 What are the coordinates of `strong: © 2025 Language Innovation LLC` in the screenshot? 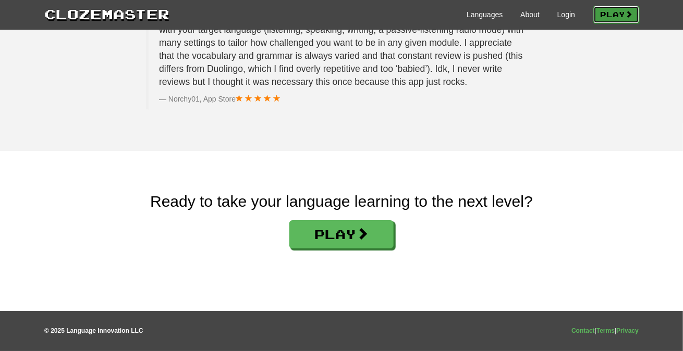 It's located at (94, 331).